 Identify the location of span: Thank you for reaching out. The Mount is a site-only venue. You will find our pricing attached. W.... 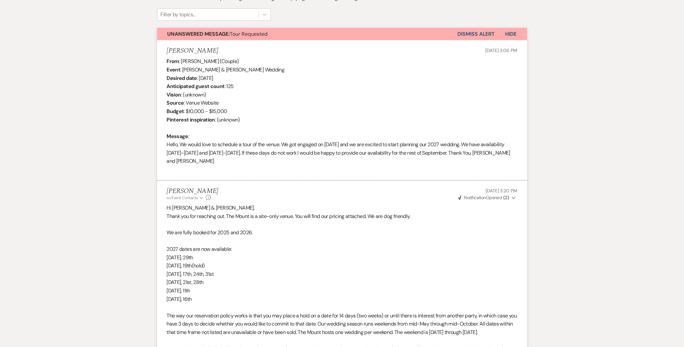
(289, 216).